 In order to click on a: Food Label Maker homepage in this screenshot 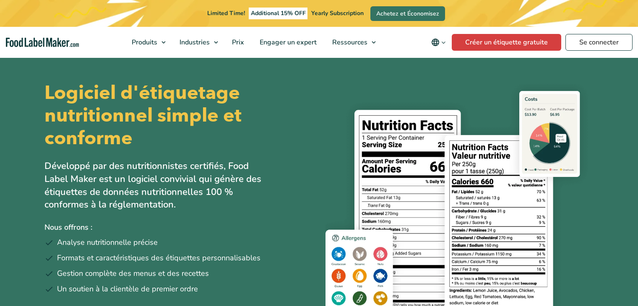, I will do `click(42, 42)`.